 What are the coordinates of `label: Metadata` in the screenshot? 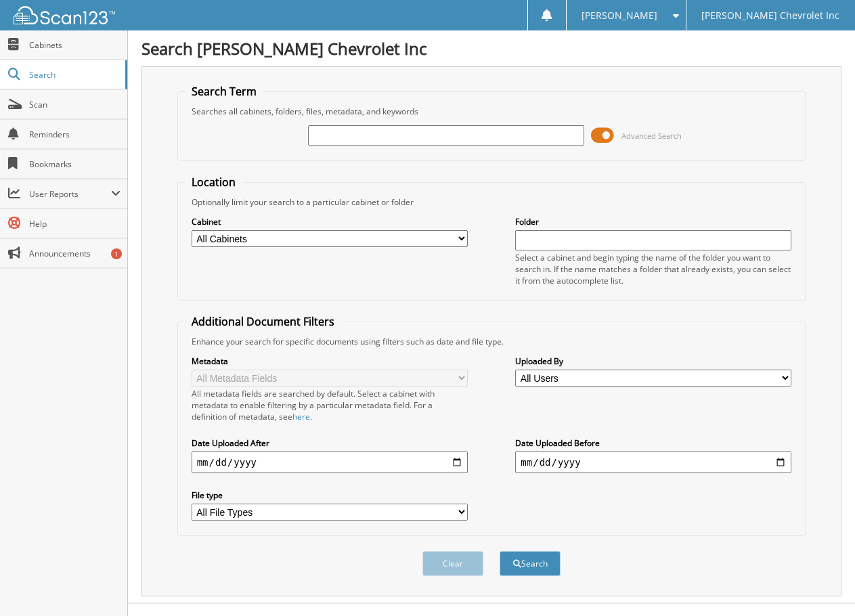 It's located at (330, 360).